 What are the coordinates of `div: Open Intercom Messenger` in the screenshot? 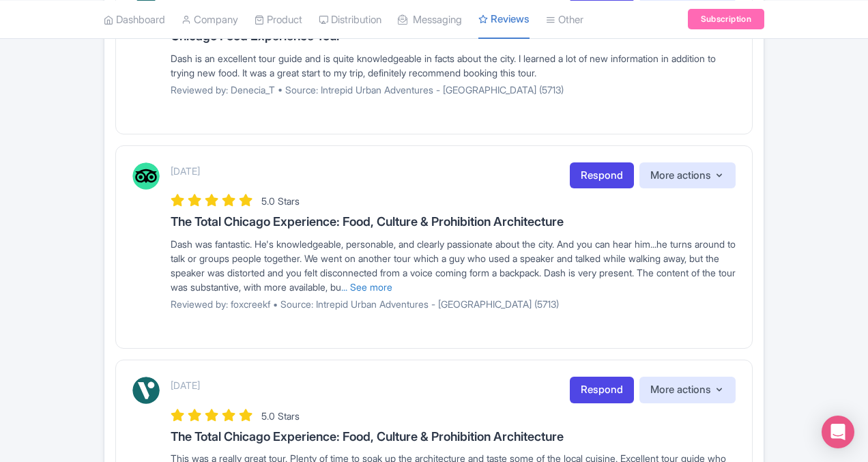 It's located at (838, 432).